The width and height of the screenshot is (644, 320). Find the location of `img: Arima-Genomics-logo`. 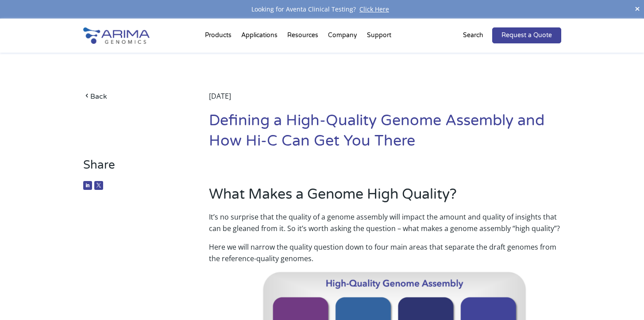

img: Arima-Genomics-logo is located at coordinates (116, 36).